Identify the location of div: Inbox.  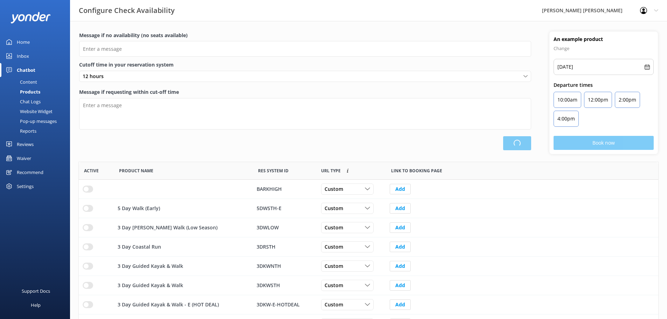
(23, 56).